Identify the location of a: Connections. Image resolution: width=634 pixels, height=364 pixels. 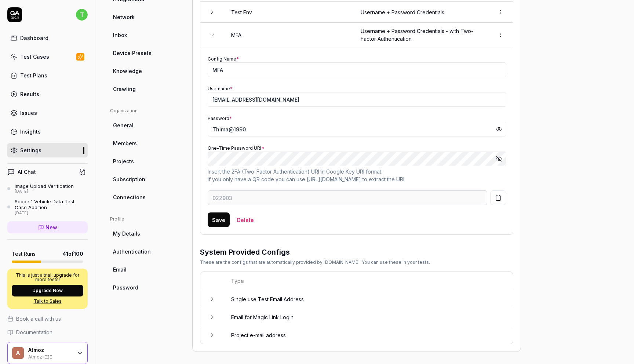
(145, 197).